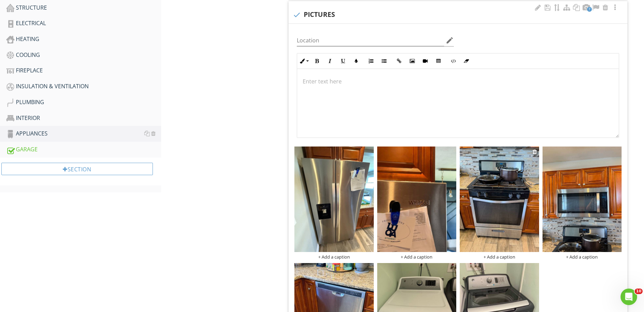 The height and width of the screenshot is (312, 644). I want to click on button: Unordered List, so click(384, 61).